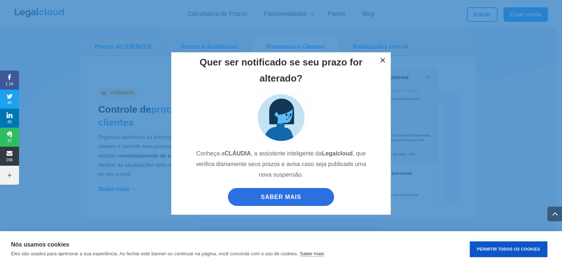 This screenshot has height=267, width=562. Describe the element at coordinates (281, 167) in the screenshot. I see `p: Conheça a , a assistente inteligente da , que verifica diariamente seus prazos e avisa caso seja ...` at that location.